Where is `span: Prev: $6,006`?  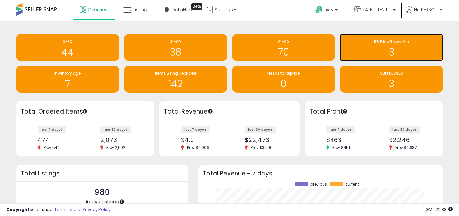
span: Prev: $6,006 is located at coordinates (198, 147).